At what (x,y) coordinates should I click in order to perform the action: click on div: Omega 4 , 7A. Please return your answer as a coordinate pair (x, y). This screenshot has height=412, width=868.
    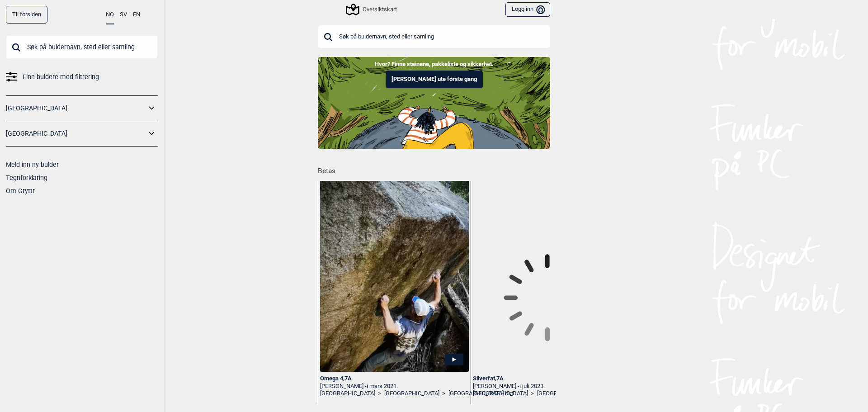
    Looking at the image, I should click on (394, 379).